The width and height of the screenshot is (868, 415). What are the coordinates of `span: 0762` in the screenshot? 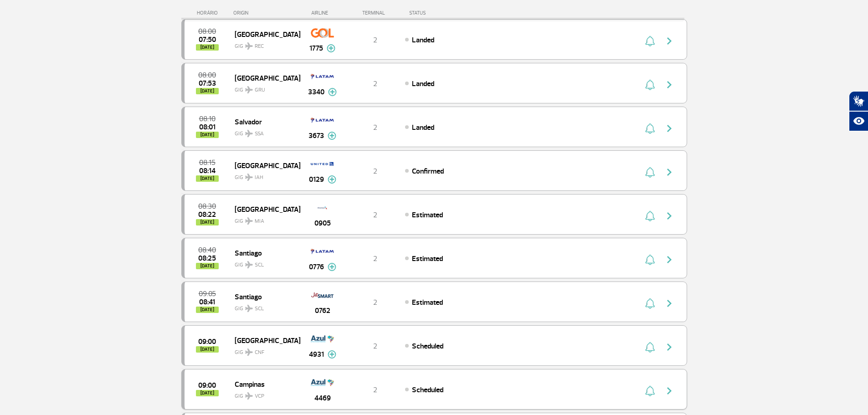 It's located at (323, 311).